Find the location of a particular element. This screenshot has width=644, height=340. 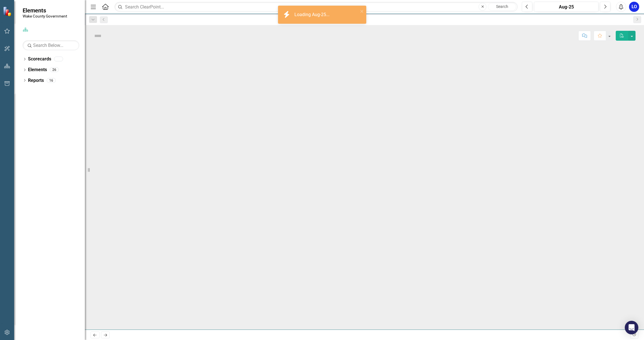

div: 16 is located at coordinates (51, 80).